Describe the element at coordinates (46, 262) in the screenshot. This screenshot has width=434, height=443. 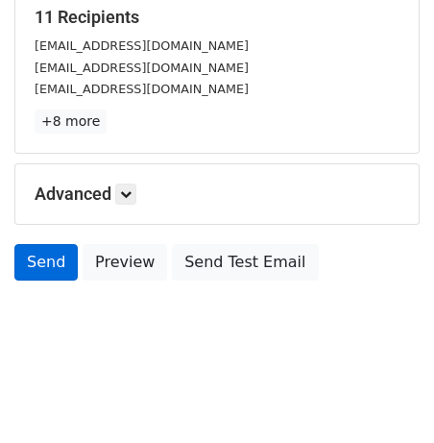
I see `a: Send` at that location.